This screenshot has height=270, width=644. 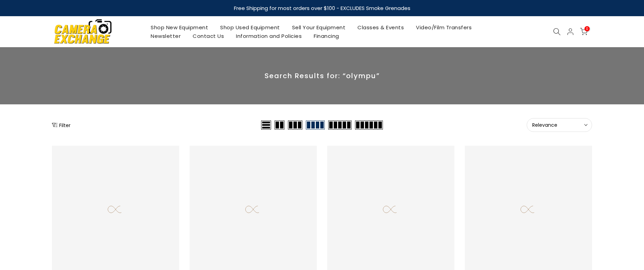 What do you see at coordinates (381, 27) in the screenshot?
I see `a: Classes & Events` at bounding box center [381, 27].